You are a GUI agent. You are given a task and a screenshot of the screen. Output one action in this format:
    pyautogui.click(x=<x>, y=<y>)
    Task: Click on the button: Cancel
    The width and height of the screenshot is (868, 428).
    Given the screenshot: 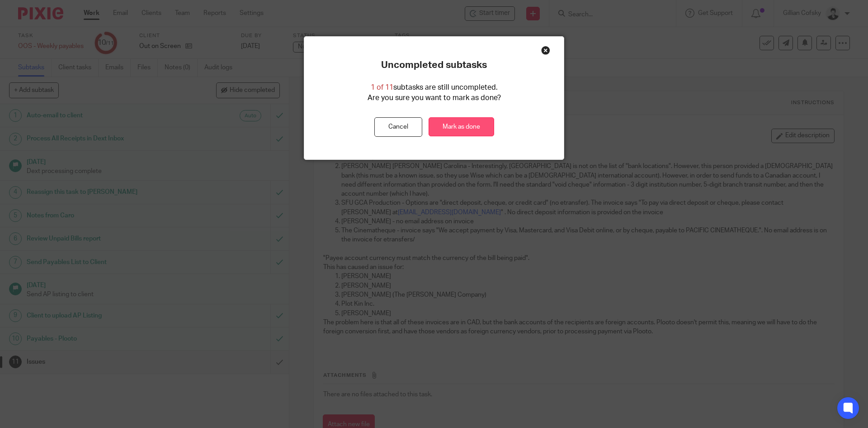 What is the action you would take?
    pyautogui.click(x=398, y=126)
    